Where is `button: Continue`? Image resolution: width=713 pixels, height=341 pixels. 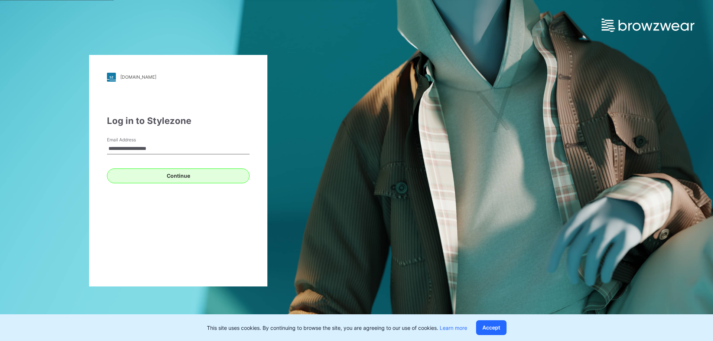
button: Continue is located at coordinates (178, 176).